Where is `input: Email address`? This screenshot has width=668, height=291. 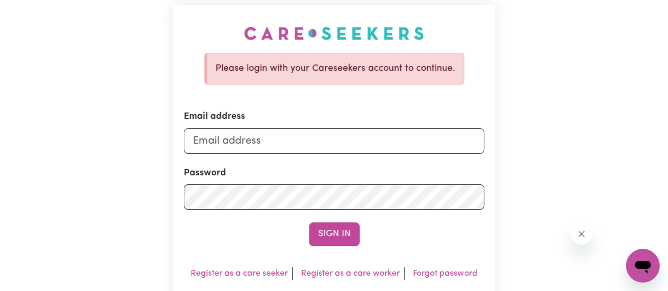
input: Email address is located at coordinates (334, 141).